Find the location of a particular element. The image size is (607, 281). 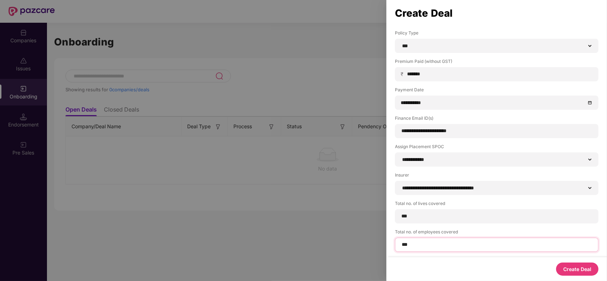

label: Assign Placement SPOC is located at coordinates (497, 148).